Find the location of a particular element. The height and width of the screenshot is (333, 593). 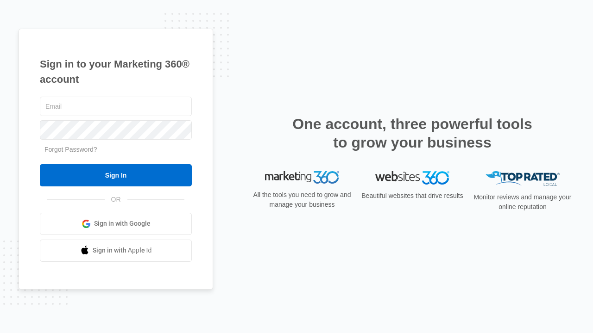

p: All the tools you need to grow and manage your business is located at coordinates (302, 200).